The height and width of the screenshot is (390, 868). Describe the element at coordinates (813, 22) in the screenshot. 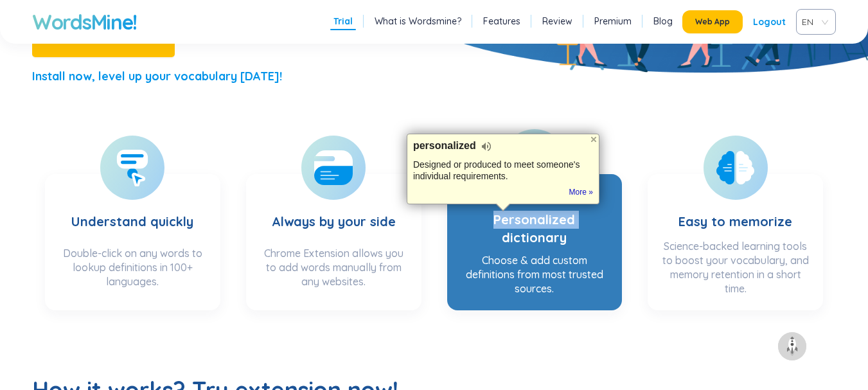

I see `span: VIE` at that location.